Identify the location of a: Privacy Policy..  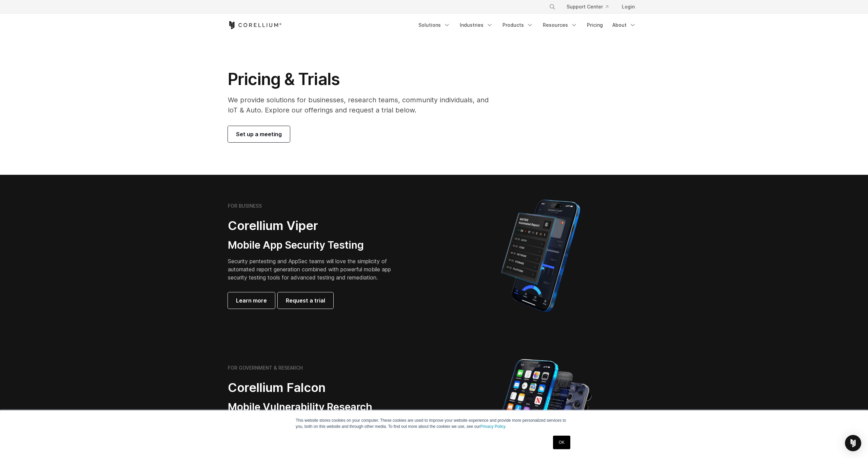
(493, 427).